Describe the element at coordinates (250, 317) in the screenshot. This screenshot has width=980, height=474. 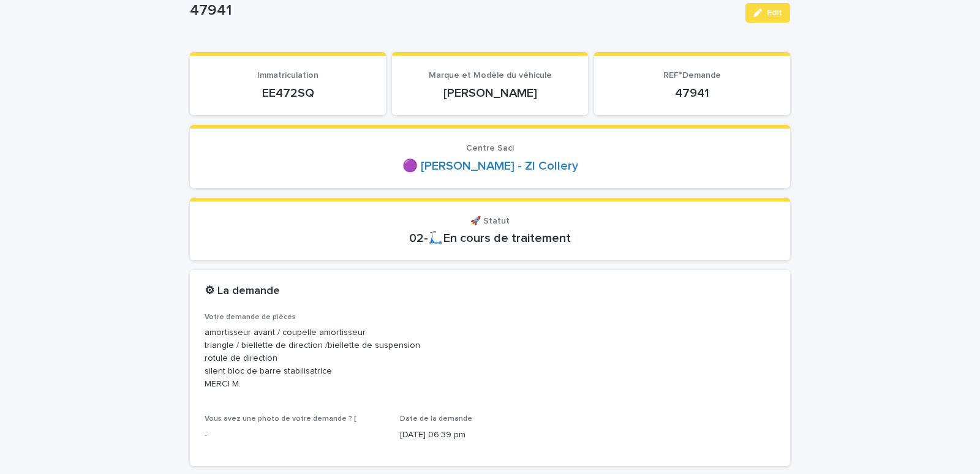
I see `span: Votre demande de pièces` at that location.